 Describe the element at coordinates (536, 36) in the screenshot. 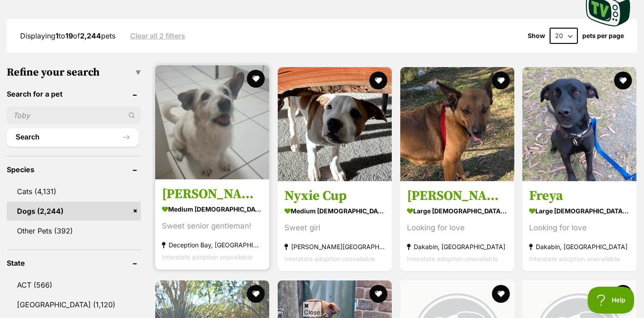

I see `span: Show` at that location.